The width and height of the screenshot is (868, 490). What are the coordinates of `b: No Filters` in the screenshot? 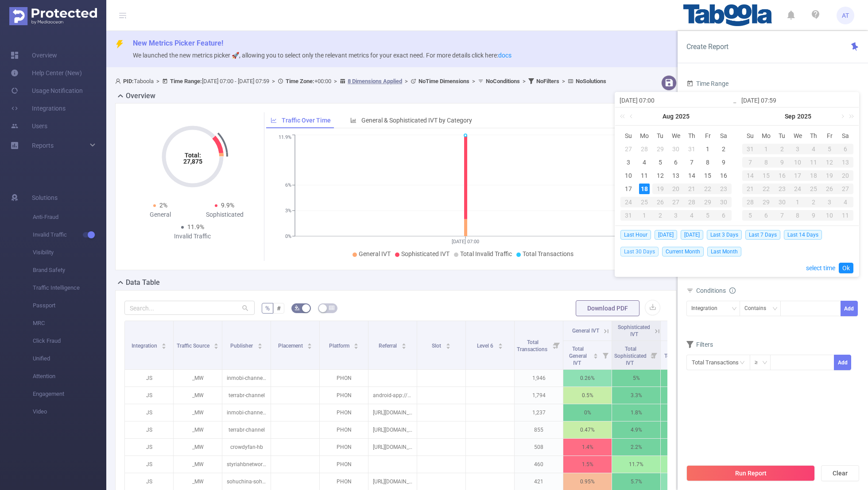 It's located at (548, 81).